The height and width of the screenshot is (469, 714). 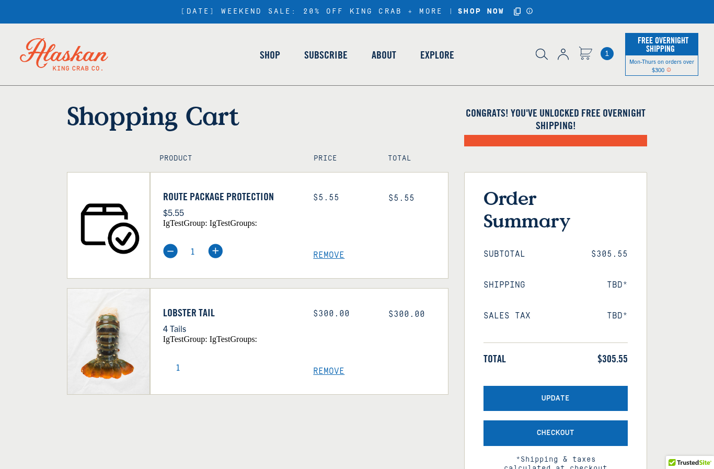 What do you see at coordinates (230, 212) in the screenshot?
I see `p: $5.55` at bounding box center [230, 212].